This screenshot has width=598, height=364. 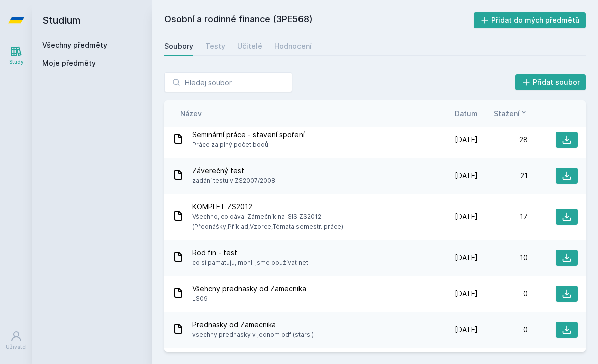 I want to click on a: Učitelé, so click(x=250, y=46).